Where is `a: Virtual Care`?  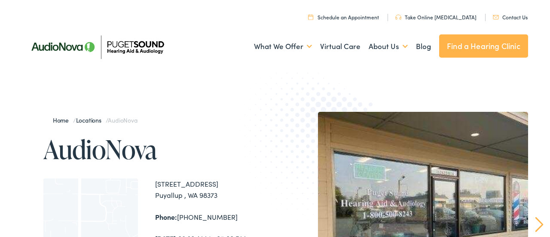 a: Virtual Care is located at coordinates (340, 46).